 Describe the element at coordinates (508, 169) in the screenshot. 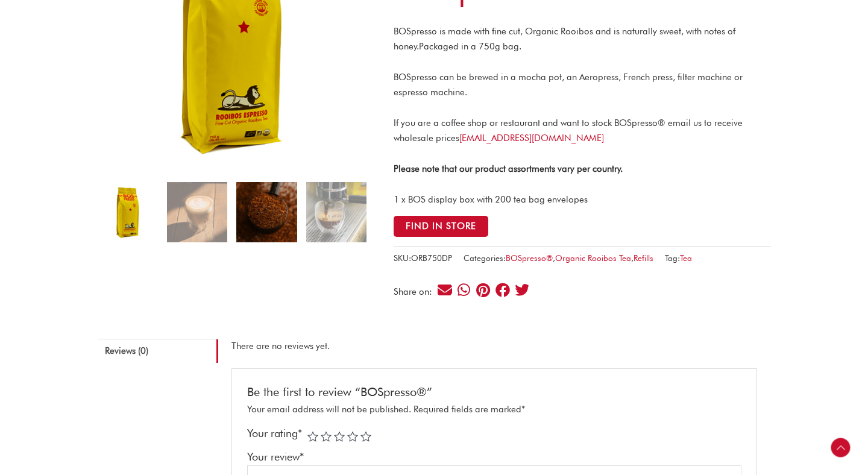

I see `strong: Please note that our product assortments vary per country.` at that location.